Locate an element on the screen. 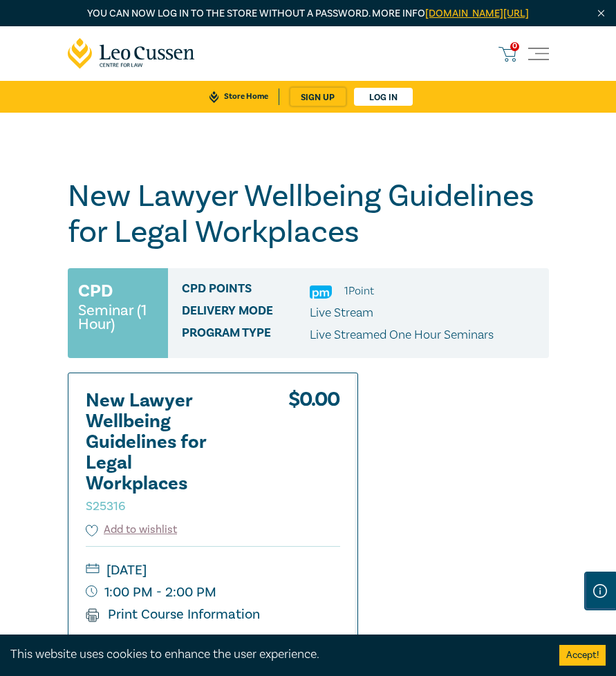 This screenshot has height=676, width=616. p: You can now log in to the store without a password. More info is located at coordinates (308, 14).